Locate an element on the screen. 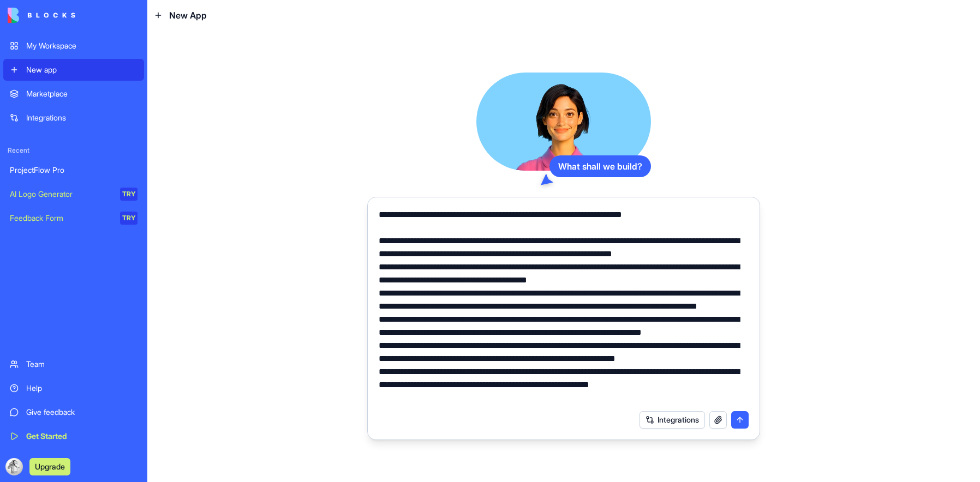  a: Give feedback is located at coordinates (73, 412).